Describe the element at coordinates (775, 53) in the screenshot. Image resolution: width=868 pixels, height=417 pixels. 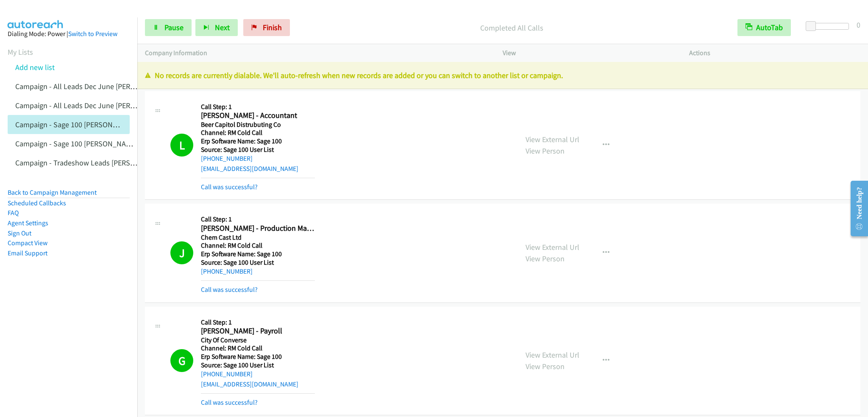
I see `p: Actions` at that location.